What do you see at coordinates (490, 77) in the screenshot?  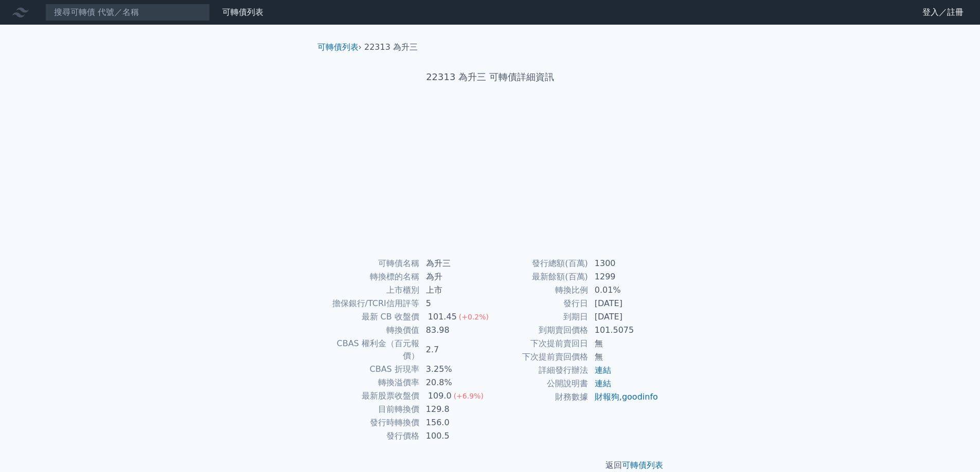 I see `h1: 22313 為升三 可轉債詳細資訊` at bounding box center [490, 77].